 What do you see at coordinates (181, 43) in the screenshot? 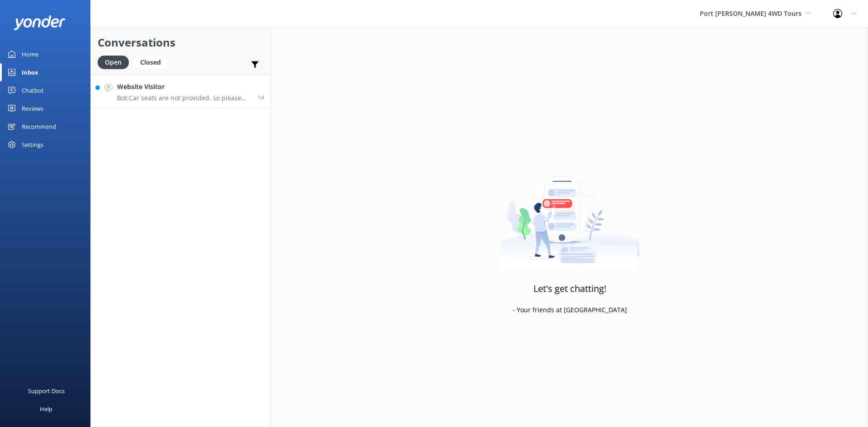
I see `h2: Conversations` at bounding box center [181, 43].